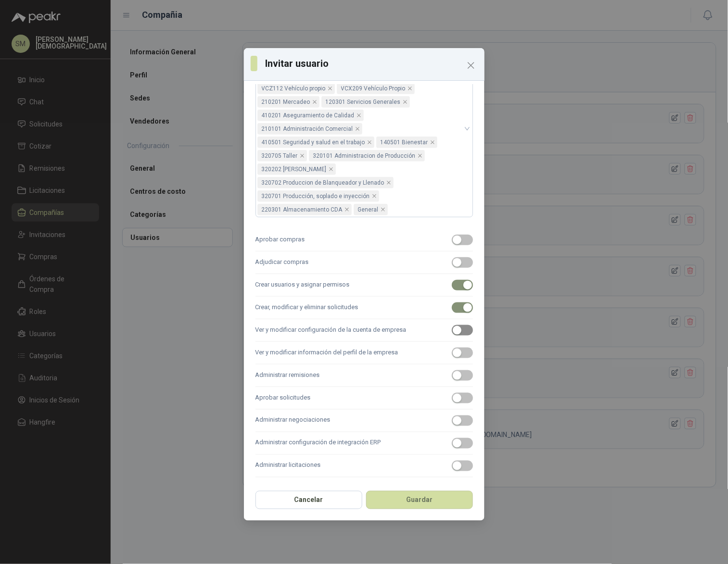 The width and height of the screenshot is (728, 564). Describe the element at coordinates (364, 353) in the screenshot. I see `label: Ver y modificar información del perfil de la empresa` at that location.